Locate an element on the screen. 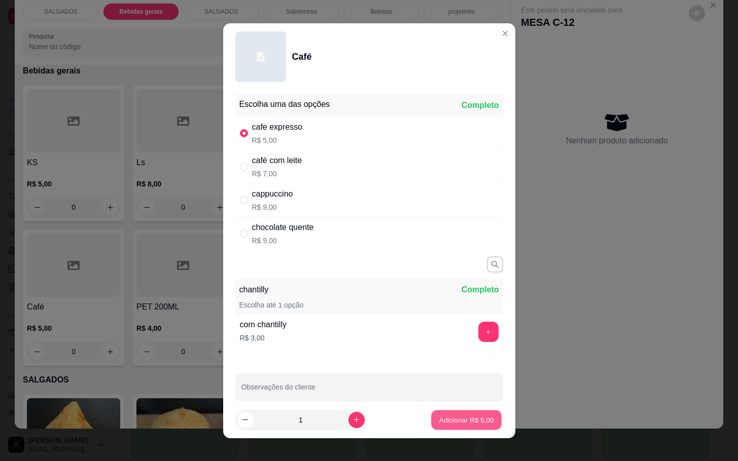 The image size is (738, 461). p: chantilly is located at coordinates (254, 290).